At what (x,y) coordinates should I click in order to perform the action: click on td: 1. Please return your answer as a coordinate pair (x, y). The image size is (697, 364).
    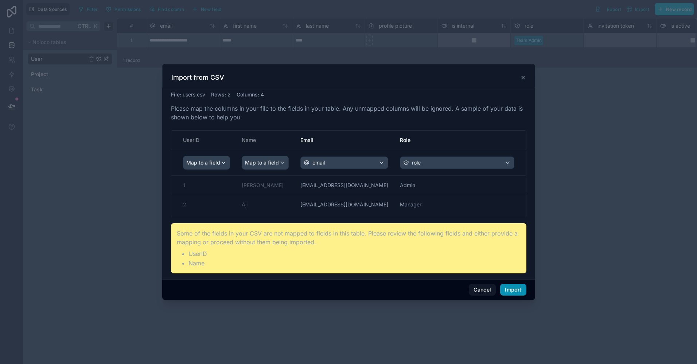
    Looking at the image, I should click on (203, 186).